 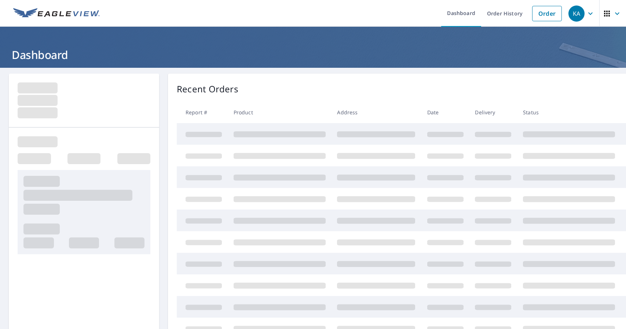 I want to click on th: Status, so click(x=569, y=112).